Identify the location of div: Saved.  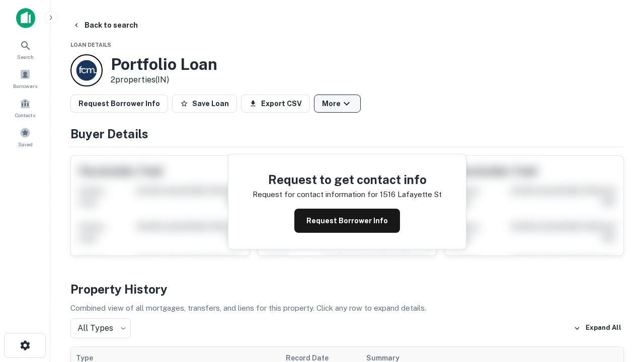
(25, 137).